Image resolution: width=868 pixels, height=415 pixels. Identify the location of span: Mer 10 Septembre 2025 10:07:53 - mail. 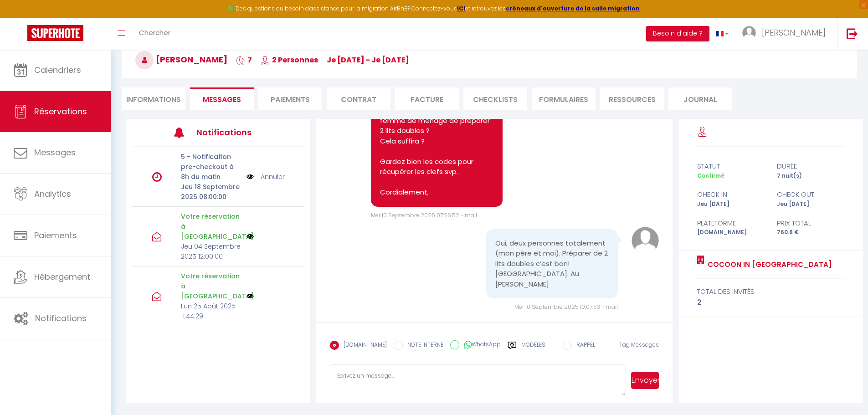
(566, 307).